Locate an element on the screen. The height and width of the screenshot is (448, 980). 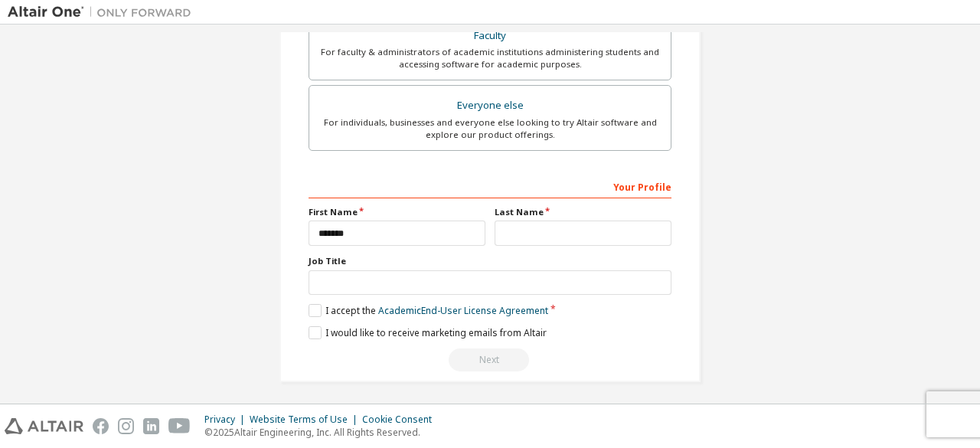
img: facebook.svg is located at coordinates (100, 426).